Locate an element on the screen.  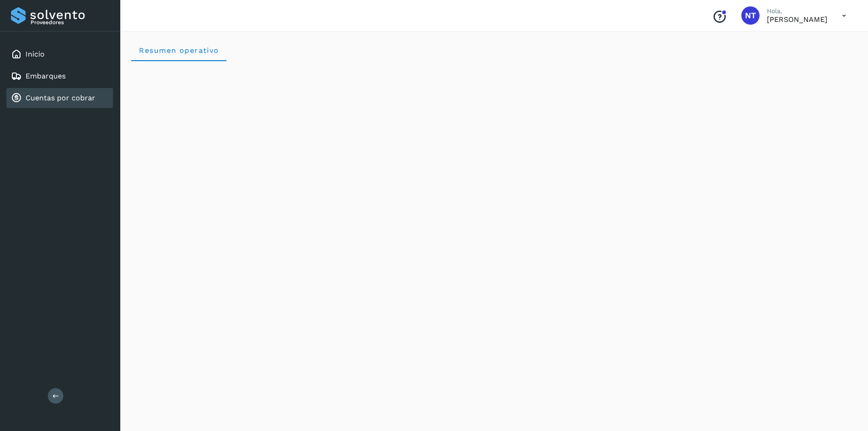
div: Embarques is located at coordinates (60, 77).